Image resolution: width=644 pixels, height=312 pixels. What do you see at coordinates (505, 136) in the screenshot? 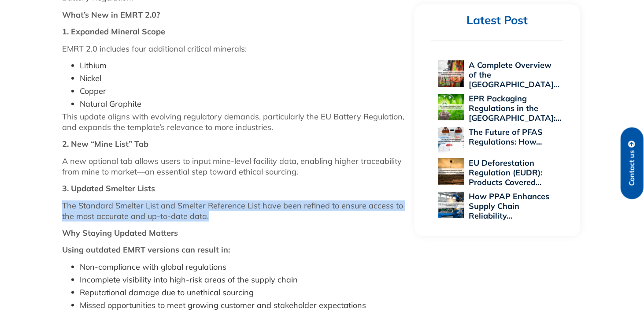
I see `a: The Future of PFAS Regulations: How…` at bounding box center [505, 136].